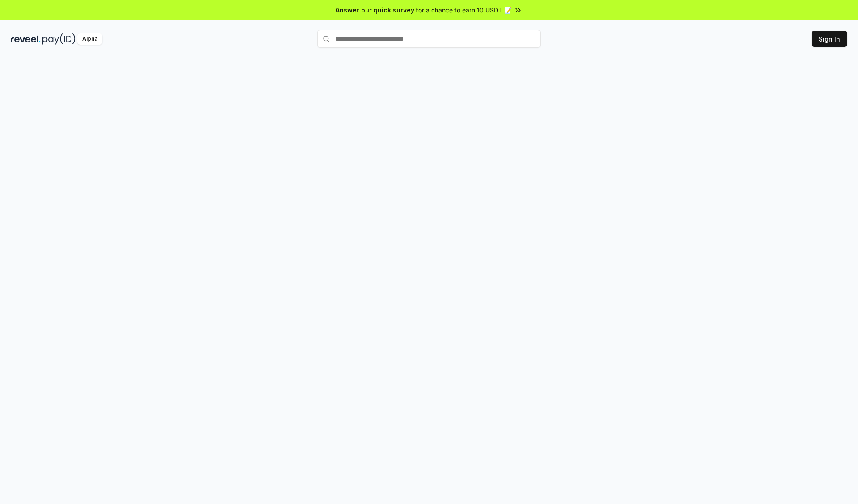 The width and height of the screenshot is (858, 504). I want to click on img: pay_id, so click(59, 39).